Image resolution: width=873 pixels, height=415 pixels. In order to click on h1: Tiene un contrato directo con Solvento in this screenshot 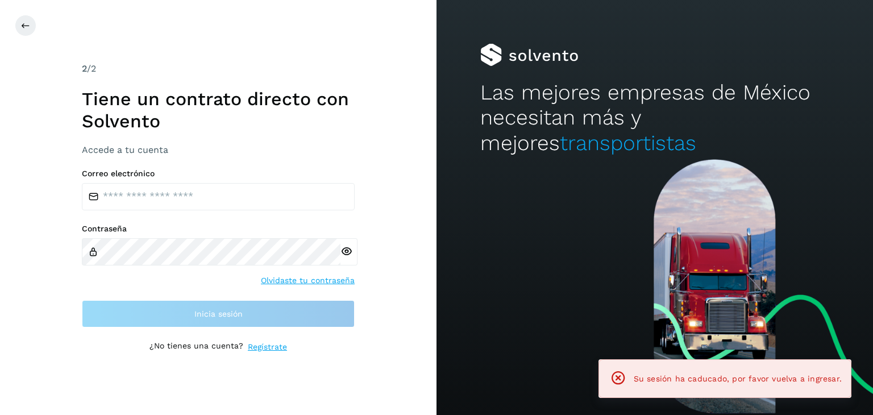, I will do `click(218, 110)`.